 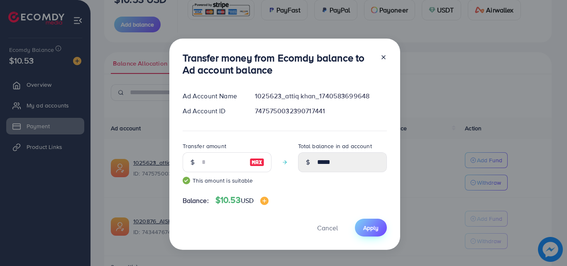 What do you see at coordinates (321, 96) in the screenshot?
I see `div: 1025623_attiq khan_1740583699648` at bounding box center [321, 96].